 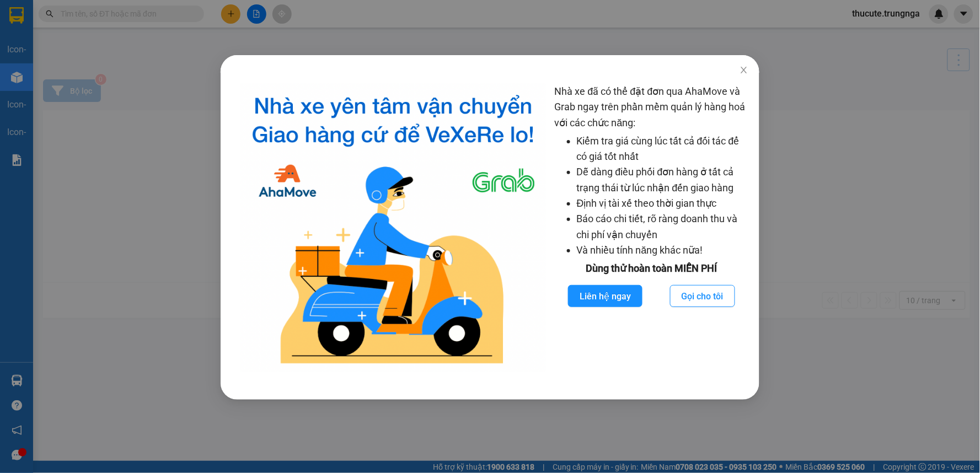 I want to click on div: Dùng thử hoàn toàn MIỄN PHÍ, so click(x=652, y=269).